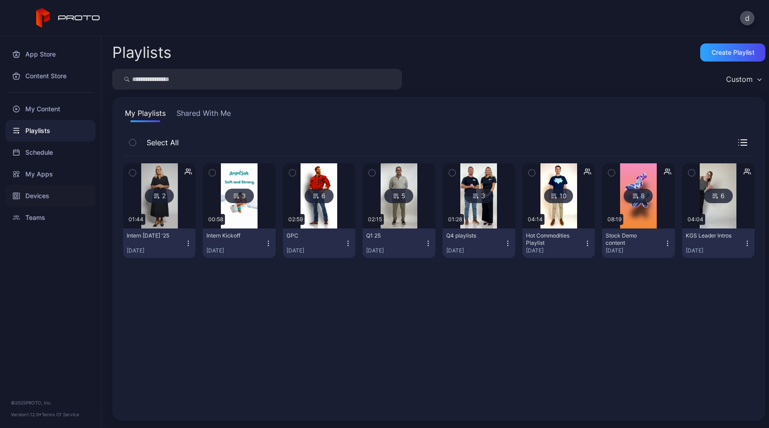 The height and width of the screenshot is (428, 769). Describe the element at coordinates (50, 131) in the screenshot. I see `div: Playlists` at that location.